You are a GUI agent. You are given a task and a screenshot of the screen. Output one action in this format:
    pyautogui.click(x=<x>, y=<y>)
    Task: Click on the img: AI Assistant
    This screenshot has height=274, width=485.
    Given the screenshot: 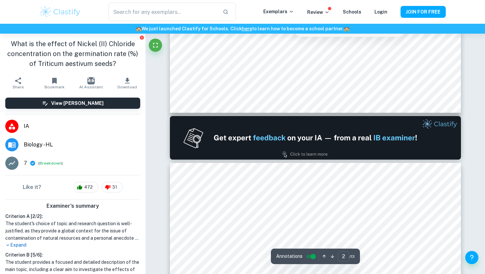 What is the action you would take?
    pyautogui.click(x=91, y=81)
    